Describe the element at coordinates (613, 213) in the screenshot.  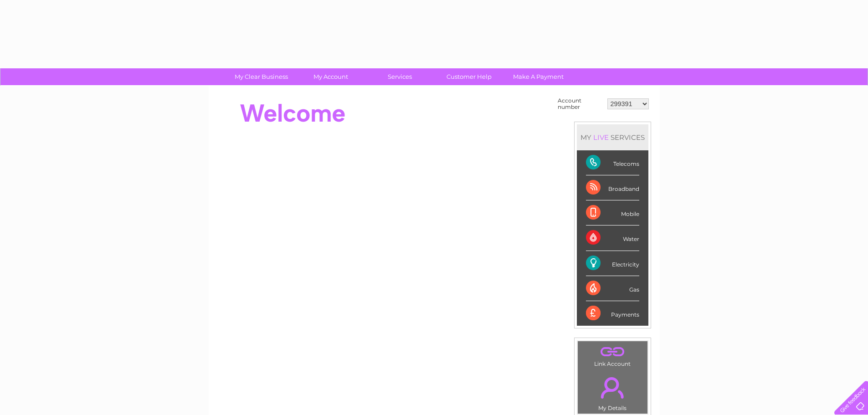
I see `div: Mobile` at that location.